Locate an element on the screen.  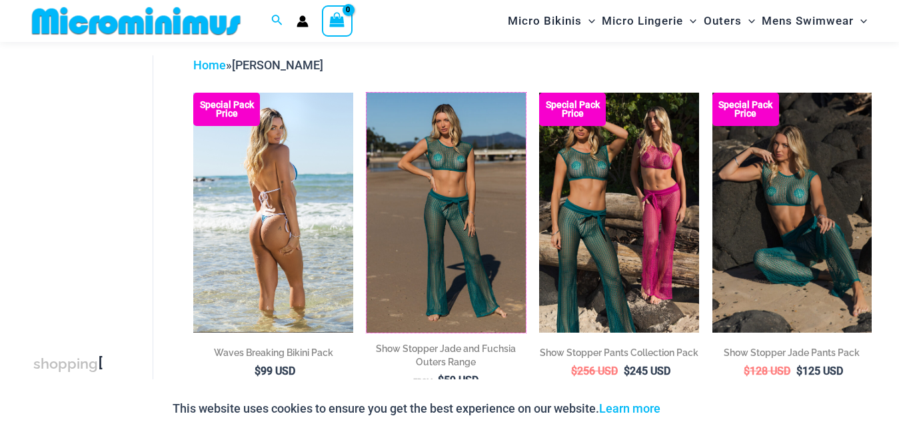
img: Collection Pack (6) is located at coordinates (619, 212).